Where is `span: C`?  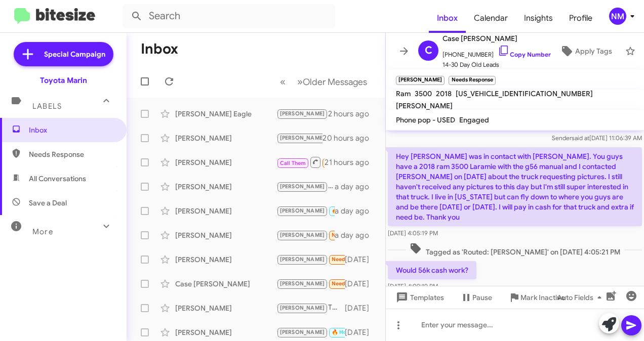 span: C is located at coordinates (428, 51).